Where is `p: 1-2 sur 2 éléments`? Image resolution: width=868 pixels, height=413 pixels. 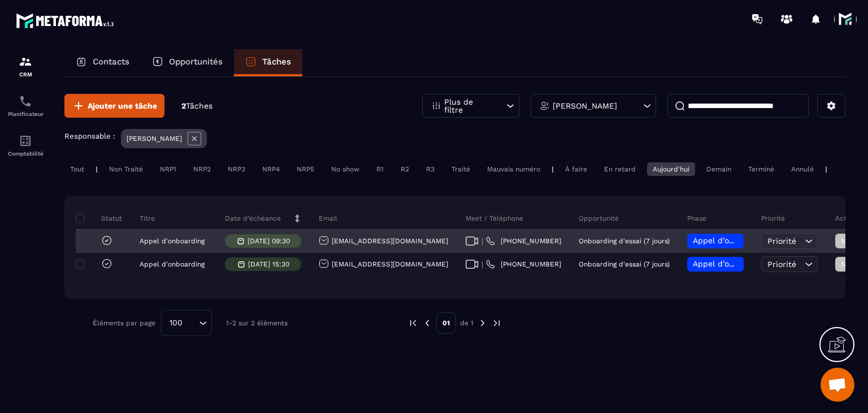
p: 1-2 sur 2 éléments is located at coordinates (257, 323).